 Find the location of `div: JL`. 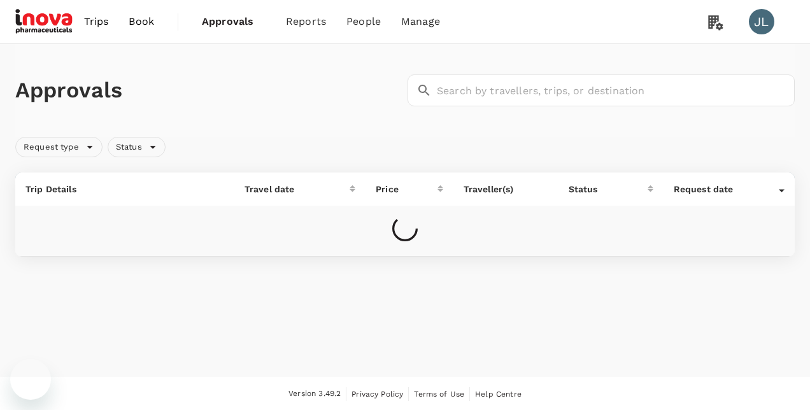

div: JL is located at coordinates (761, 22).